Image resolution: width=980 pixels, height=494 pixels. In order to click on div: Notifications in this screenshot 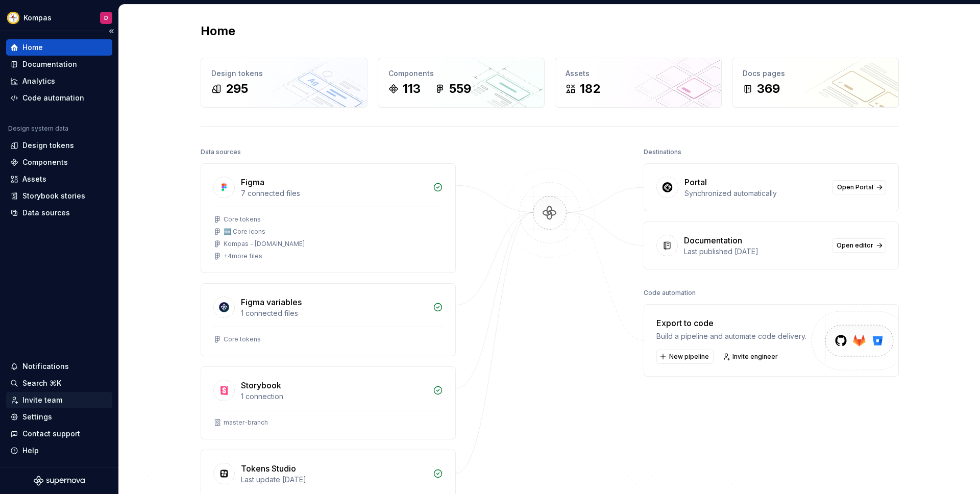, I will do `click(45, 366)`.